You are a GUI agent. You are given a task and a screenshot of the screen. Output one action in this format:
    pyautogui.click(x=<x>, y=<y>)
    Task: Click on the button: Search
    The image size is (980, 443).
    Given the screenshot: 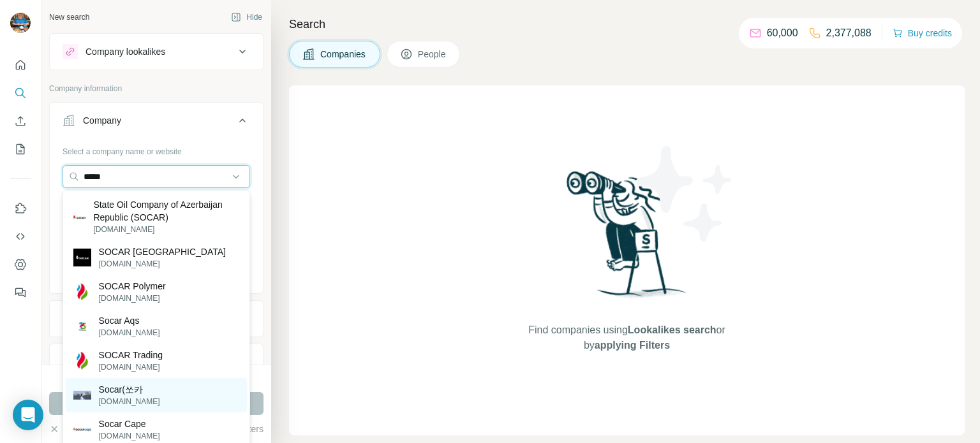 What is the action you would take?
    pyautogui.click(x=20, y=93)
    